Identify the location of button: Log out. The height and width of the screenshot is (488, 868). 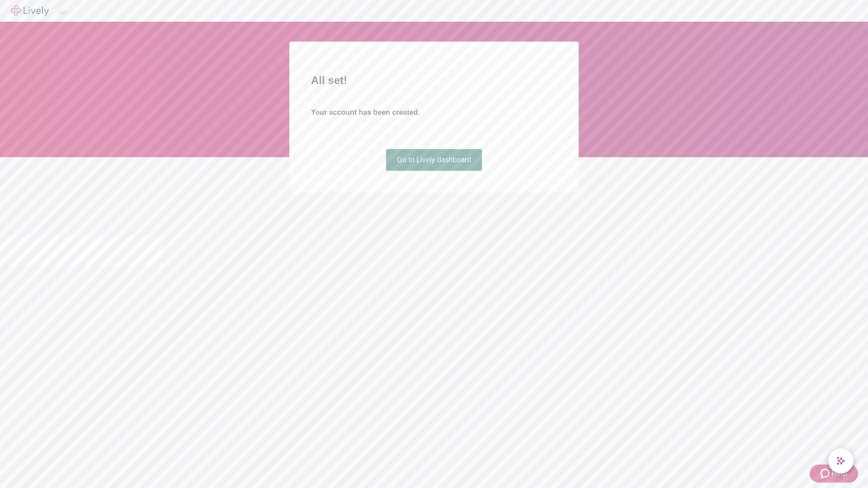
(64, 13).